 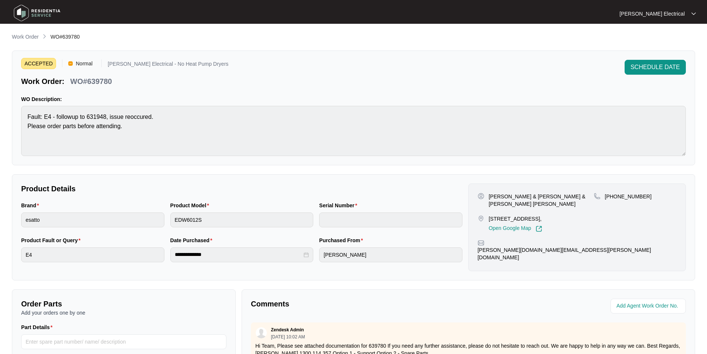 What do you see at coordinates (242, 189) in the screenshot?
I see `p: Product Details` at bounding box center [242, 189].